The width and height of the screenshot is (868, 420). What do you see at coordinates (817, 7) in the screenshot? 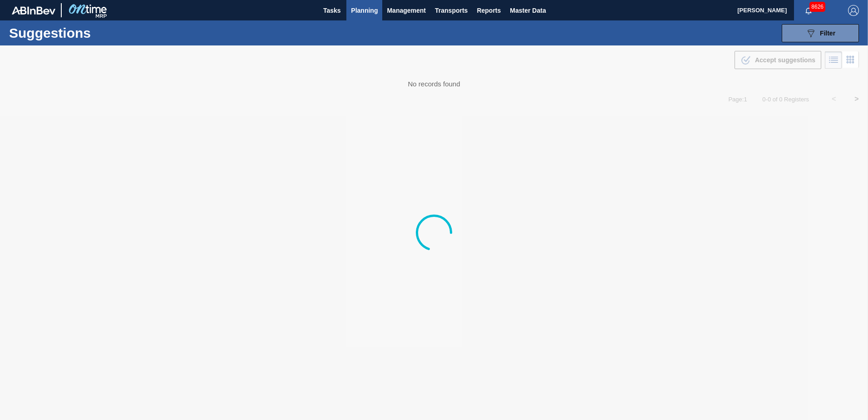
I see `span: 8626` at bounding box center [817, 7].